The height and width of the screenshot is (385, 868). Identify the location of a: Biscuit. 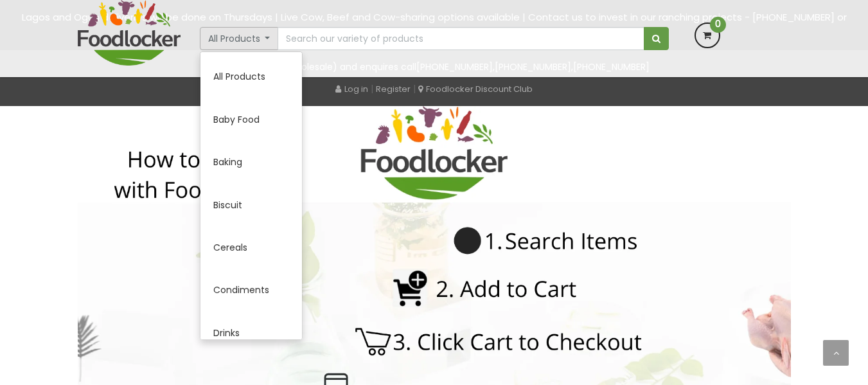
(251, 205).